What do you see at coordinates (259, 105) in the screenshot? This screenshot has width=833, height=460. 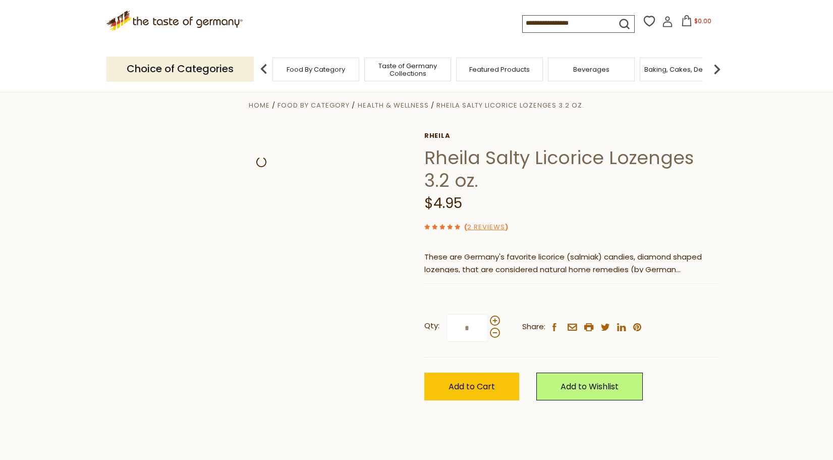 I see `span: Home` at bounding box center [259, 105].